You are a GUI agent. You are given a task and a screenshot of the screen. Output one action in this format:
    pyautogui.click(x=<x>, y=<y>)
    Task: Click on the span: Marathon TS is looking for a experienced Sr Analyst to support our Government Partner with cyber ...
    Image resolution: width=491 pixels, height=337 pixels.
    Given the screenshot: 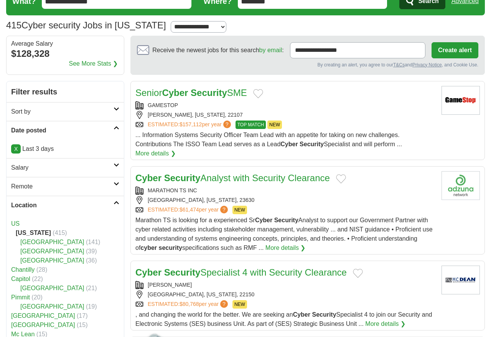 What is the action you would take?
    pyautogui.click(x=284, y=234)
    